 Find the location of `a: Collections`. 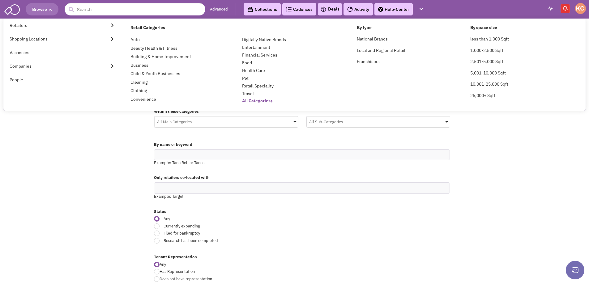

a: Collections is located at coordinates (262, 9).